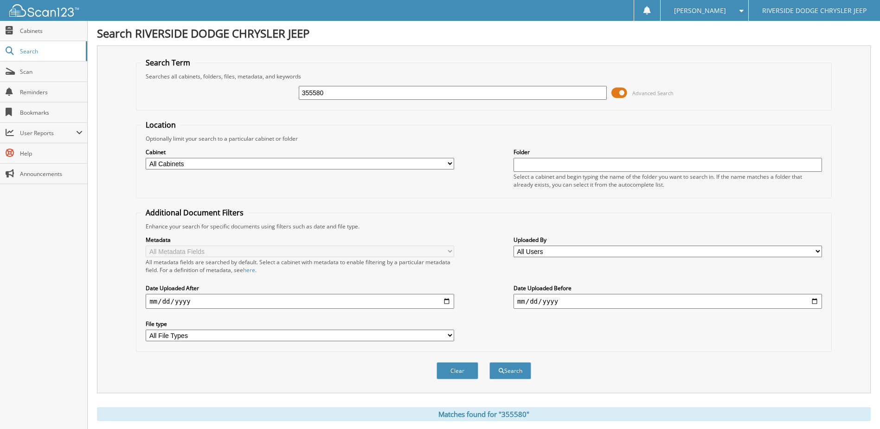 The height and width of the screenshot is (429, 880). Describe the element at coordinates (667, 152) in the screenshot. I see `label: Folder` at that location.